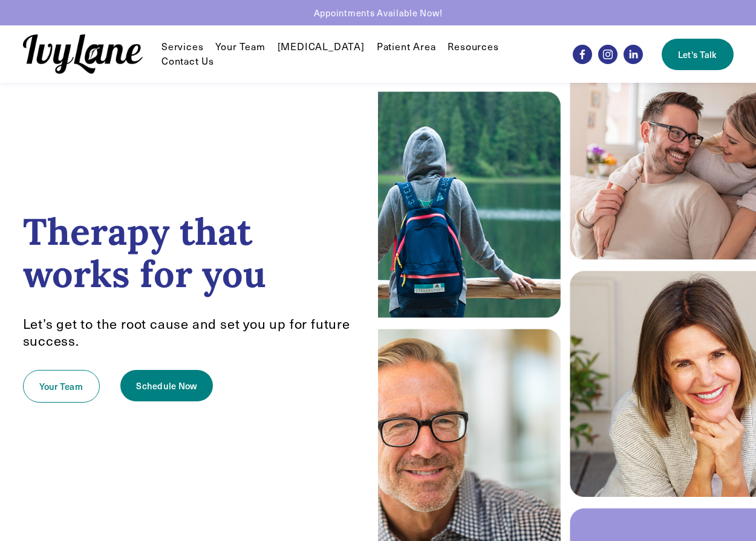 This screenshot has height=541, width=756. I want to click on a: Facebook, so click(582, 54).